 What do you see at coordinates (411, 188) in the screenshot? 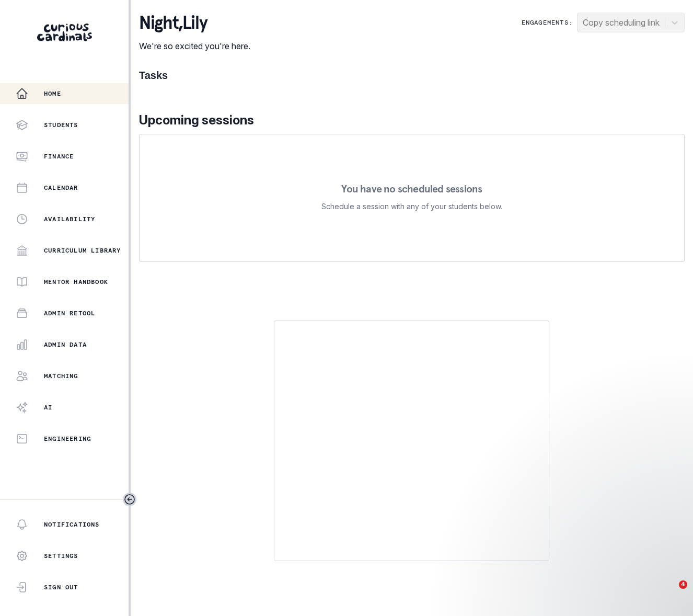
I see `p: You have no scheduled sessions` at bounding box center [411, 188].